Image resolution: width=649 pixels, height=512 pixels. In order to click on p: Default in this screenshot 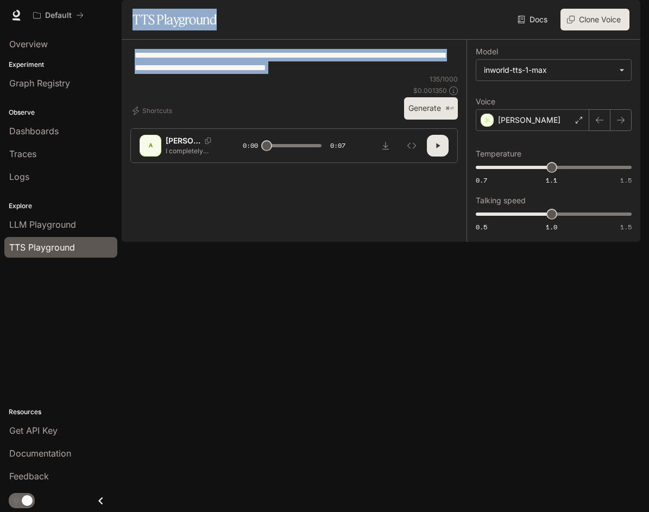, I will do `click(58, 15)`.